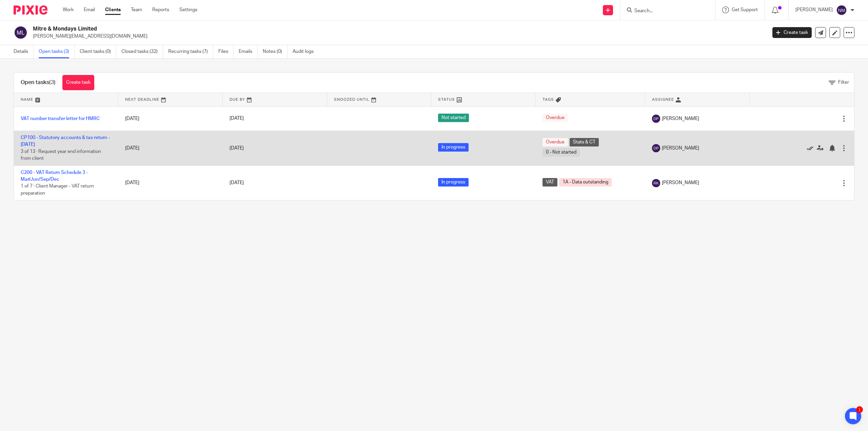  What do you see at coordinates (54, 176) in the screenshot?
I see `a: C200 - VAT Return Schedule 3 - Mar/Jun/Sep/Dec` at bounding box center [54, 176].